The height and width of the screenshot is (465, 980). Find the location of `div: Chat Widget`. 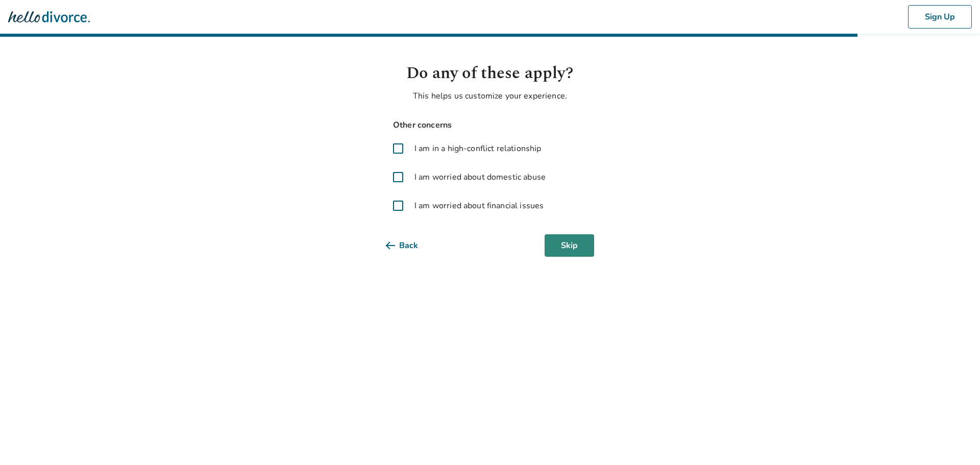

div: Chat Widget is located at coordinates (954, 440).